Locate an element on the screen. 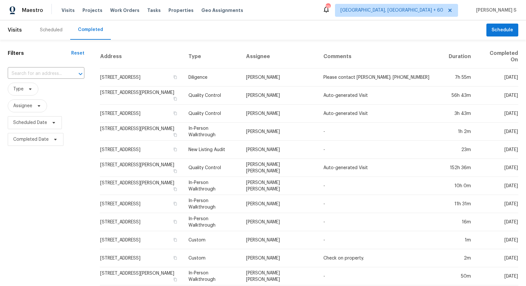 This screenshot has width=526, height=286. td: 3h 43m is located at coordinates (460, 113).